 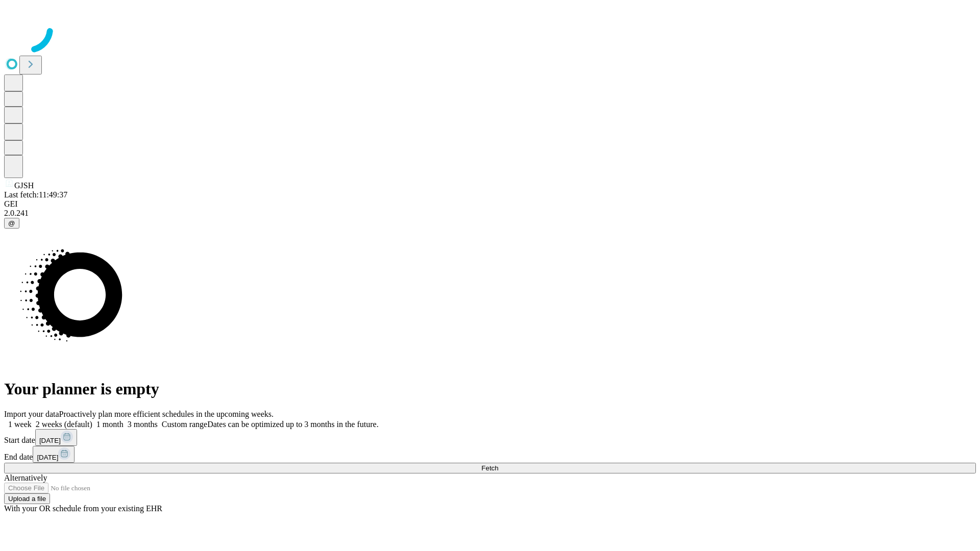 What do you see at coordinates (110, 424) in the screenshot?
I see `span: 1 month` at bounding box center [110, 424].